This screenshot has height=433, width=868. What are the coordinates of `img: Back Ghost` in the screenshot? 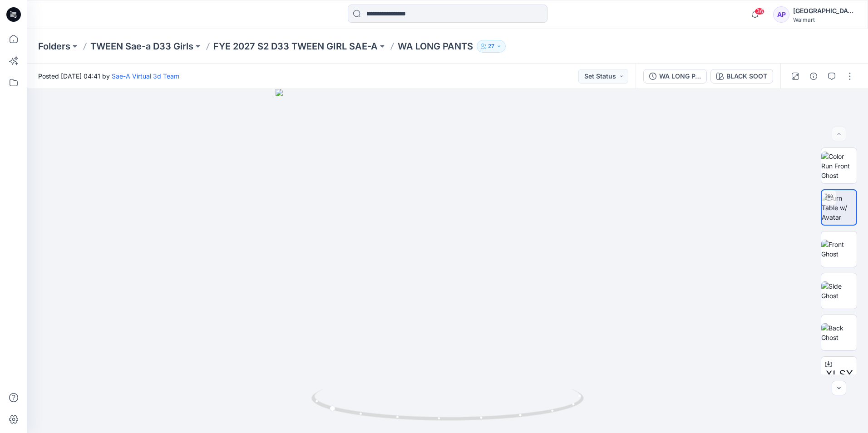 It's located at (839, 333).